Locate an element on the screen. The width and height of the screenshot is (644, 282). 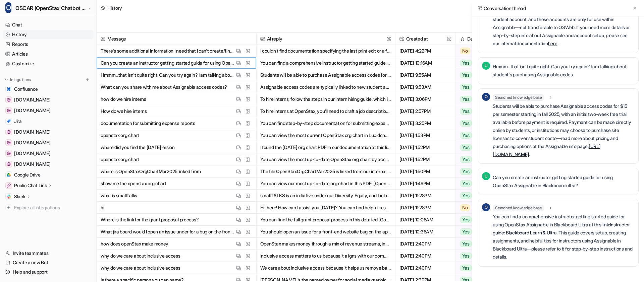
button: Integrations is located at coordinates (18, 80).